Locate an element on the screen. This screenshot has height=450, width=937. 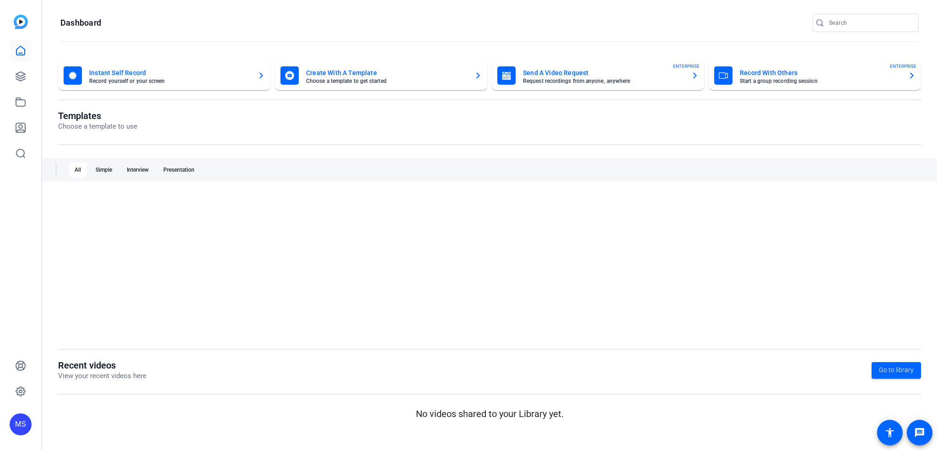
span: Go to library is located at coordinates (896, 370).